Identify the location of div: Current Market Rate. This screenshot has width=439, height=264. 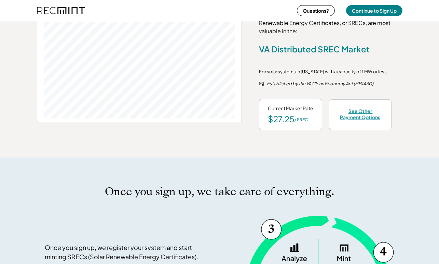
(291, 108).